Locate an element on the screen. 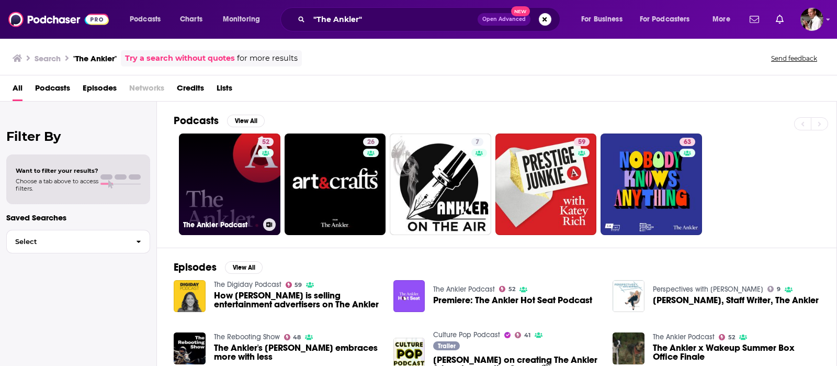 The image size is (837, 366). button: Send feedback is located at coordinates (794, 58).